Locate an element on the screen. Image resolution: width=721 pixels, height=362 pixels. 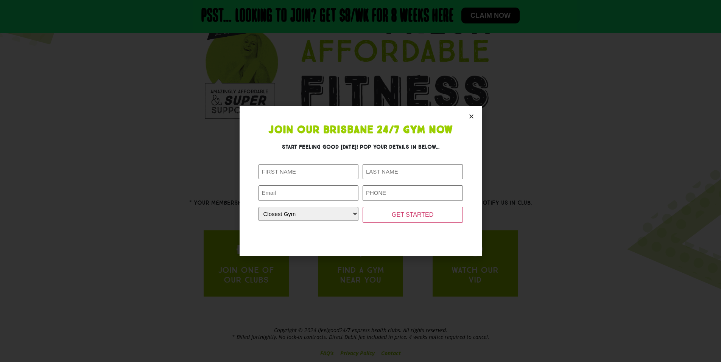
input: FIRST NAME is located at coordinates (308, 172).